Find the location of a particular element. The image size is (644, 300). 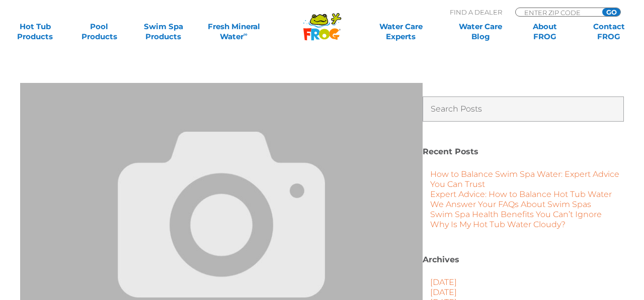

p: Find A Dealer is located at coordinates (476, 12).